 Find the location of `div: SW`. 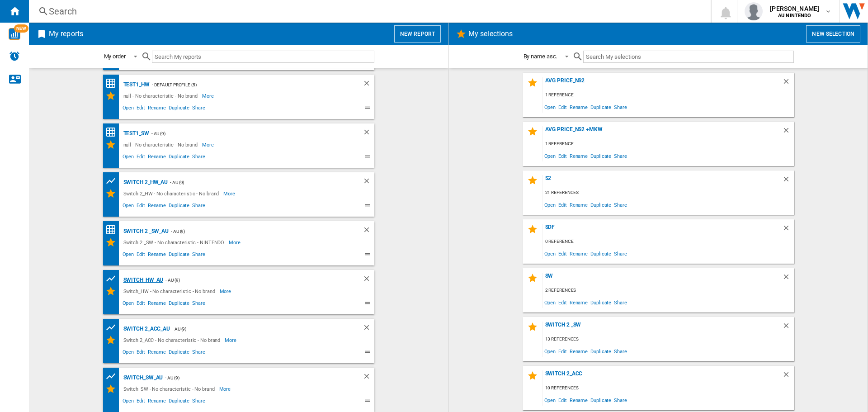

div: SW is located at coordinates (662, 279).